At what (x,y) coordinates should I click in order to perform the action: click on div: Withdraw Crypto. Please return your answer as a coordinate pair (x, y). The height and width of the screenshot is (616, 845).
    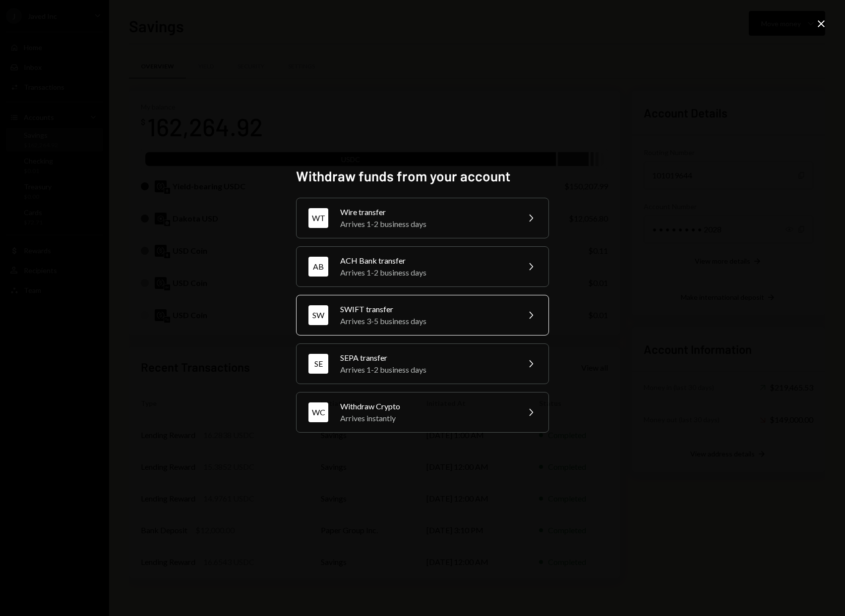
    Looking at the image, I should click on (426, 406).